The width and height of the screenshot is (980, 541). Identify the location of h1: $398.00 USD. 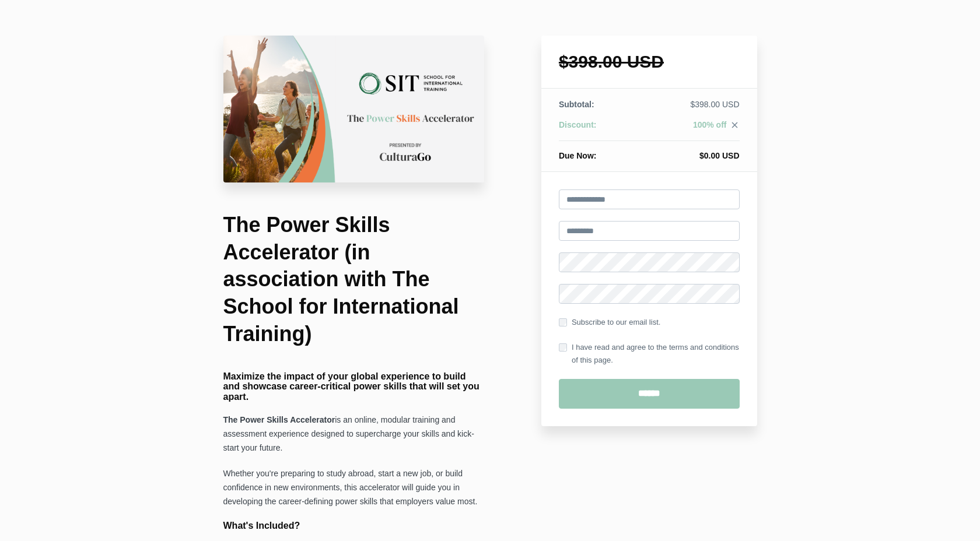
(650, 62).